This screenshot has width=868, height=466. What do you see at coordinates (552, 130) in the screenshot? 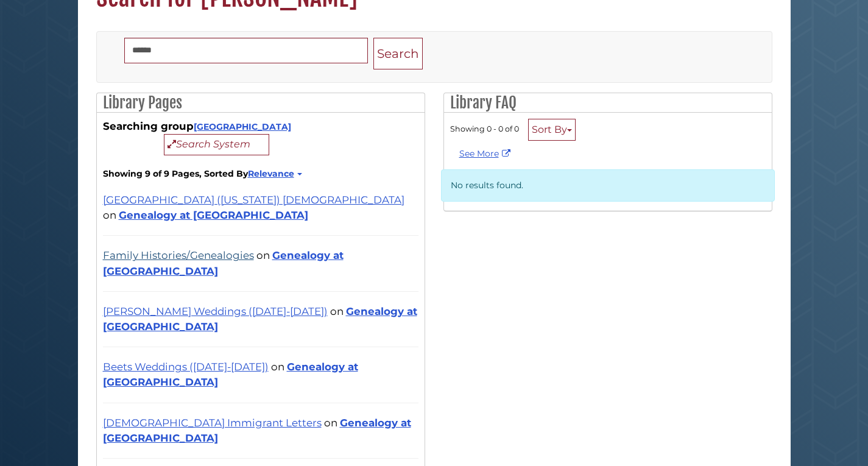
I see `button: Sort By` at bounding box center [552, 130].